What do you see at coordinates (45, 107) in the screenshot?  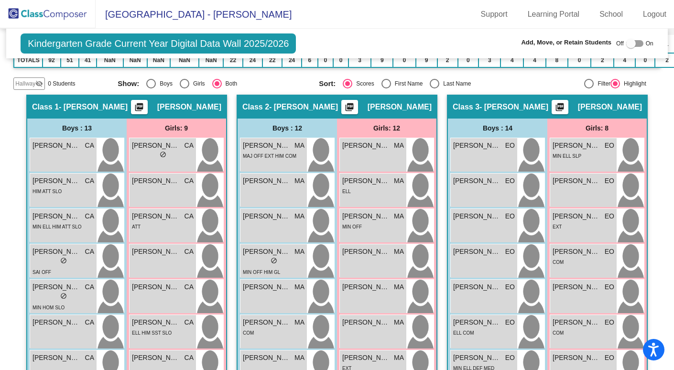 I see `span: Class 1` at bounding box center [45, 107].